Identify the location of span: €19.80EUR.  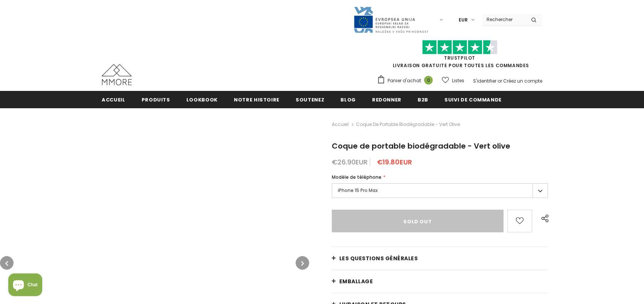
(395, 162).